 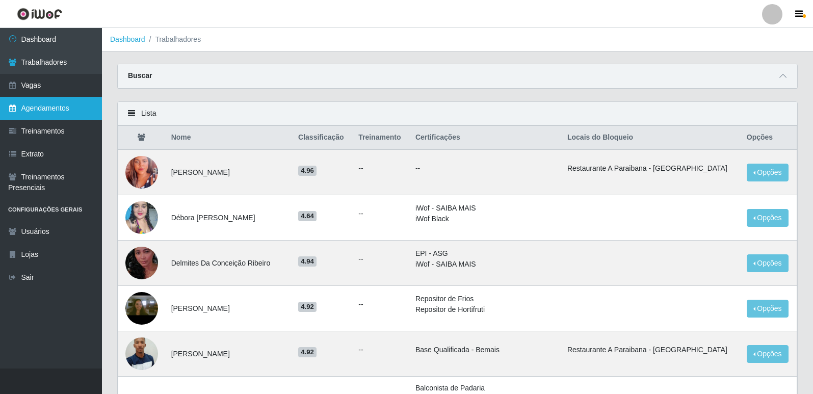 What do you see at coordinates (485, 219) in the screenshot?
I see `li: iWof Black` at bounding box center [485, 219].